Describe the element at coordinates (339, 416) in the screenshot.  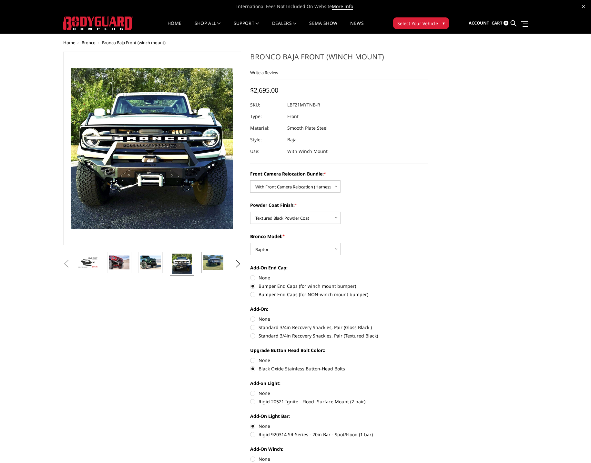
I see `label: Add-On Light Bar:` at that location.